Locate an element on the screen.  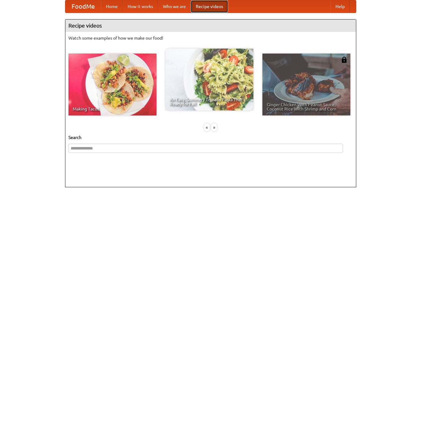
a: An Easy, Summery Tomato Pasta That's Ready for Fall is located at coordinates (209, 80).